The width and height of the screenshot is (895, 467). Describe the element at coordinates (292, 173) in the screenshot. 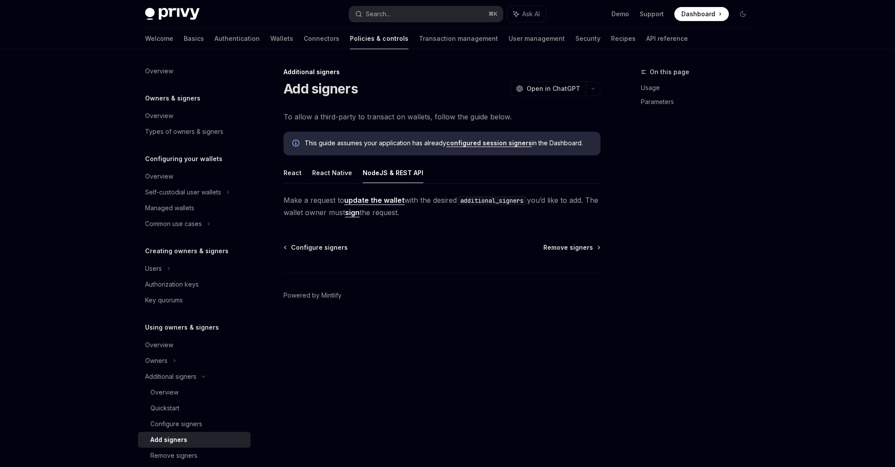

I see `button: React` at that location.